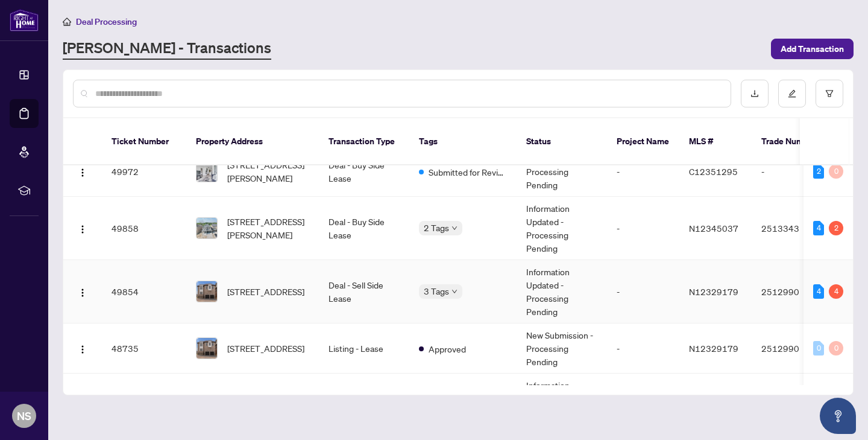 Image resolution: width=868 pixels, height=440 pixels. I want to click on td: 48169, so click(144, 405).